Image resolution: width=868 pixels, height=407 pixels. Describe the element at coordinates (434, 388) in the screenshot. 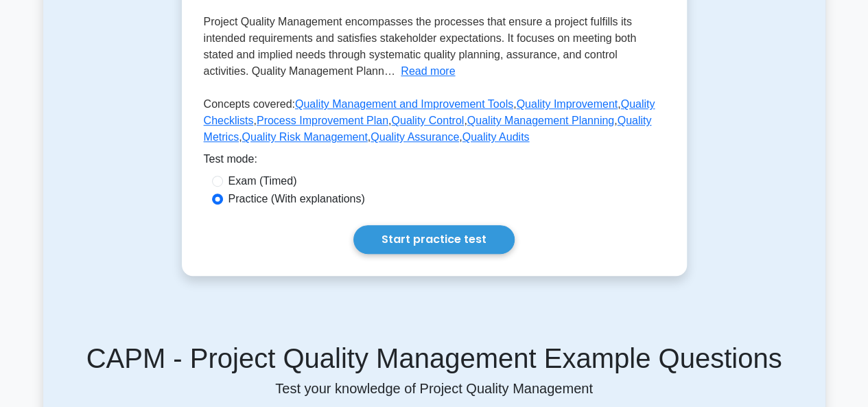

I see `p: Test your knowledge of Project Quality Management` at that location.